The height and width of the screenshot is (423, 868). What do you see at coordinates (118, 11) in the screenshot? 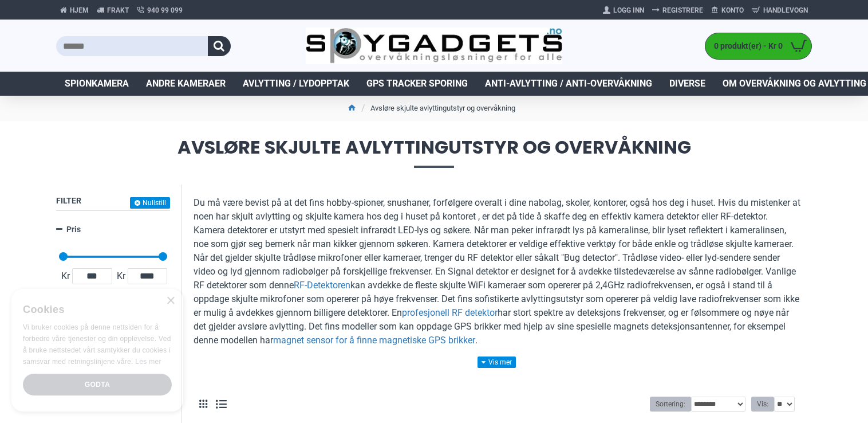
I see `span: Frakt` at bounding box center [118, 11].